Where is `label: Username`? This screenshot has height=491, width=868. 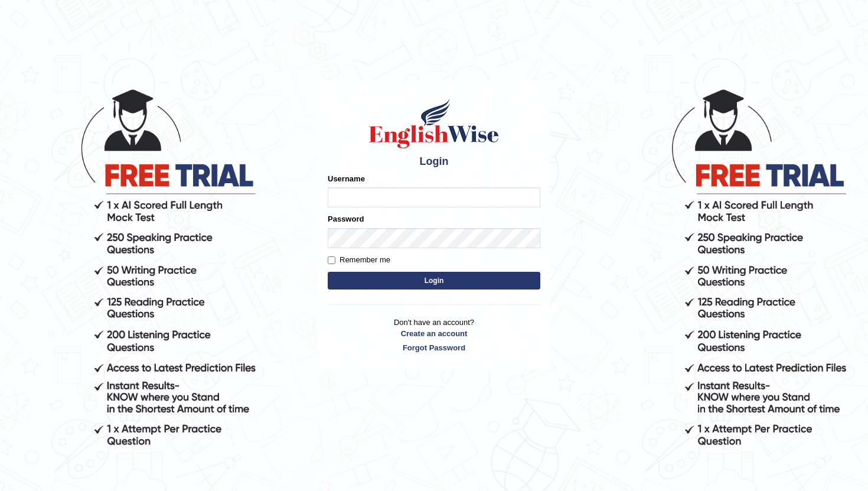
label: Username is located at coordinates (346, 178).